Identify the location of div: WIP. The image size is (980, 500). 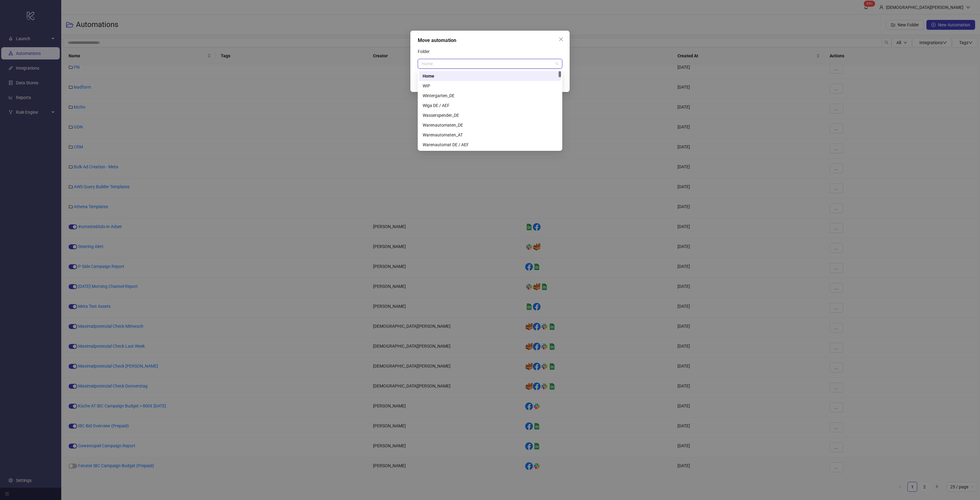
(490, 86).